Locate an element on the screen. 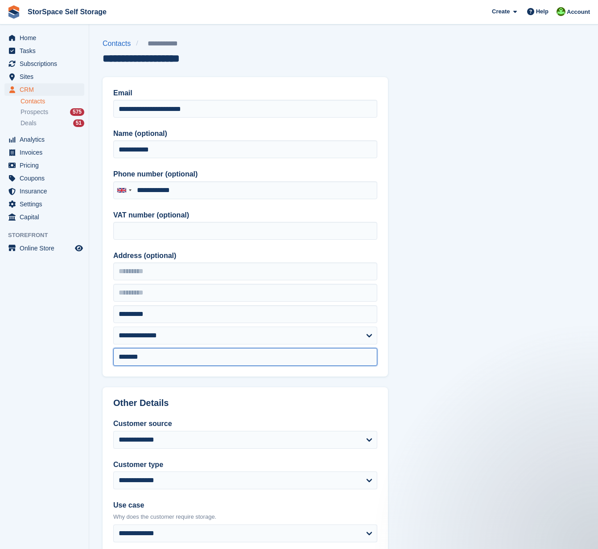  span: Help is located at coordinates (542, 12).